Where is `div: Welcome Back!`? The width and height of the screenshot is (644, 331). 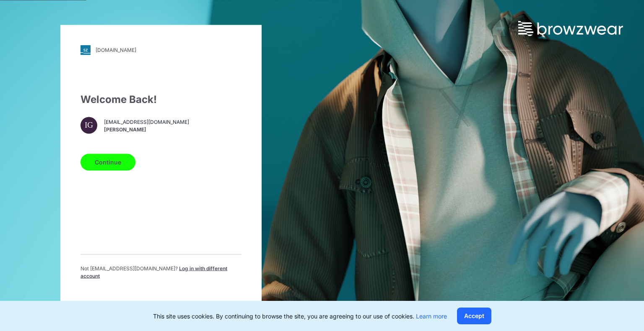 div: Welcome Back! is located at coordinates (161, 99).